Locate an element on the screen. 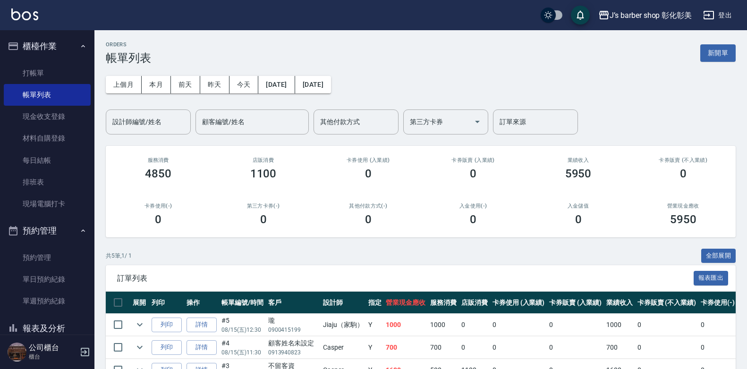  th: 指定 is located at coordinates (375, 303).